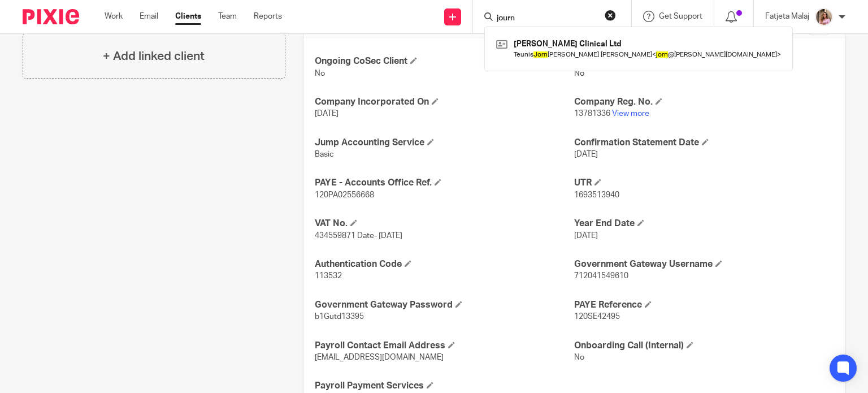 This screenshot has width=868, height=393. I want to click on h4: PAYE Reference, so click(704, 305).